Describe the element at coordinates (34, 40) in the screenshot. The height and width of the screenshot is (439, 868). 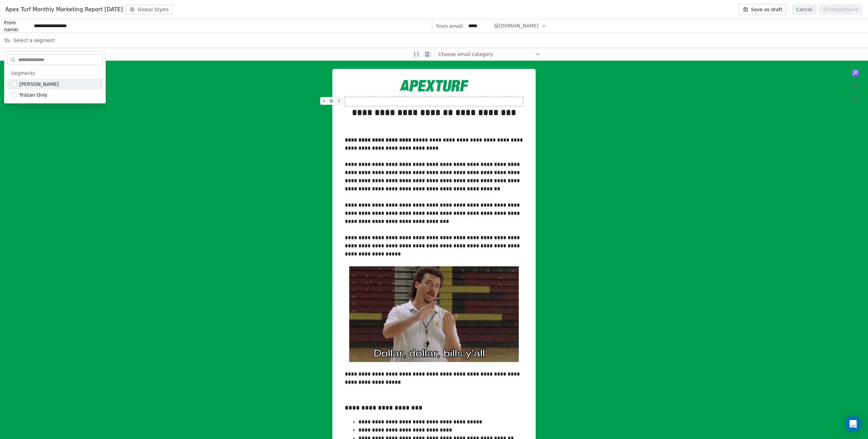
I see `span: Select a segment` at that location.